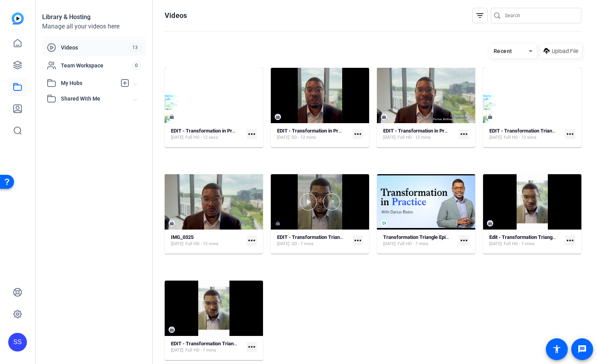 The image size is (597, 364). What do you see at coordinates (536, 130) in the screenshot?
I see `strong: EDIT - Transformation Triangle Intro - Ep 2` at bounding box center [536, 130].